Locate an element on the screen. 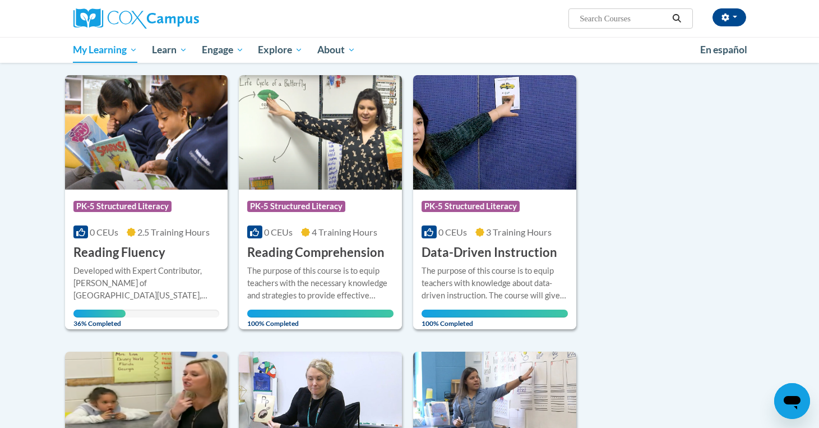 The height and width of the screenshot is (428, 819). span: Explore is located at coordinates (280, 50).